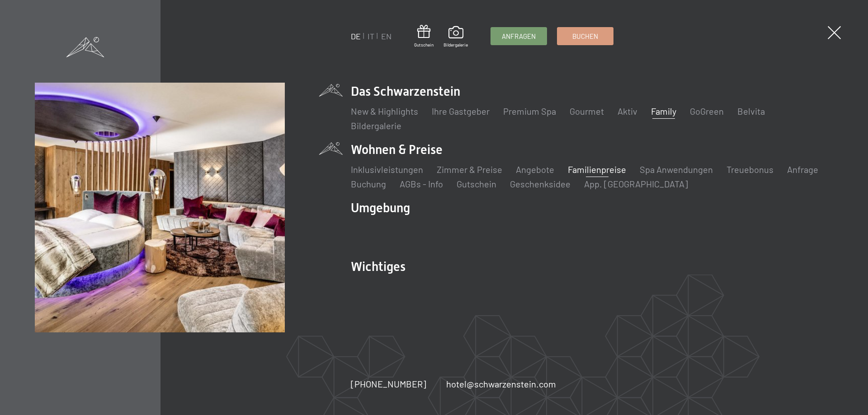 This screenshot has width=868, height=415. What do you see at coordinates (456, 44) in the screenshot?
I see `span: Bildergalerie` at bounding box center [456, 44].